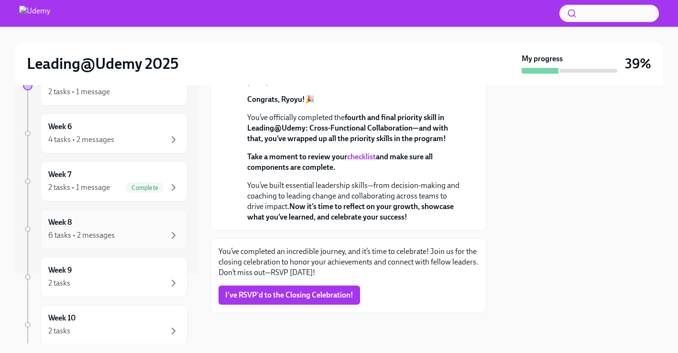 This screenshot has width=678, height=353. Describe the element at coordinates (81, 235) in the screenshot. I see `div: 6 tasks • 2 messages` at that location.